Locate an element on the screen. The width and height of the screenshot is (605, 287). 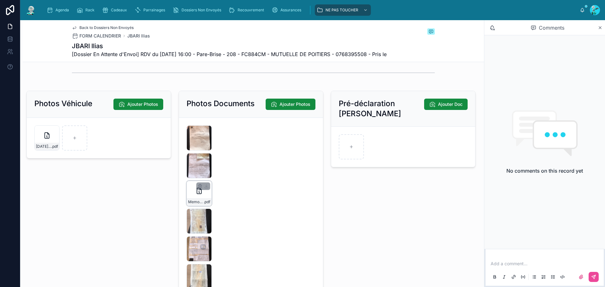
h1: JBARI Ilias is located at coordinates (229, 46).